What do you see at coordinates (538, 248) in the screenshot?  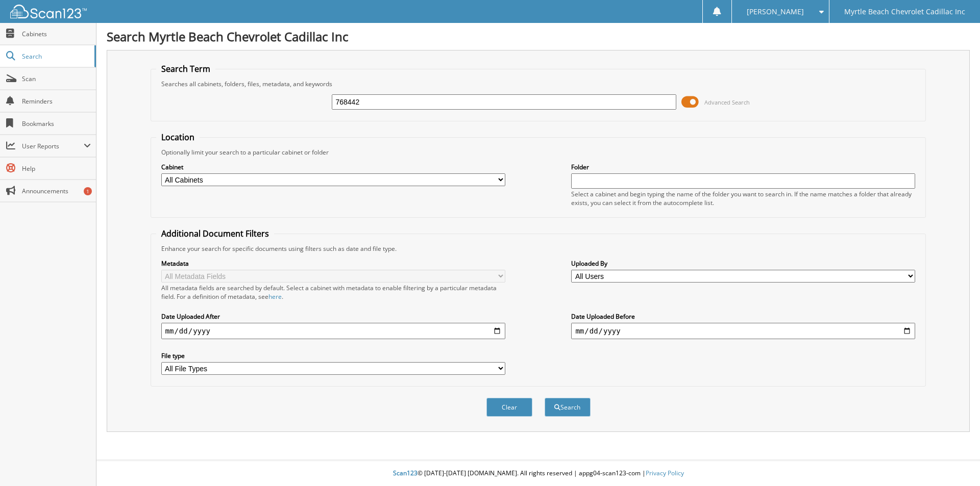 I see `div: Enhance your search for specific documents using filters such as date and file type.` at bounding box center [538, 248].